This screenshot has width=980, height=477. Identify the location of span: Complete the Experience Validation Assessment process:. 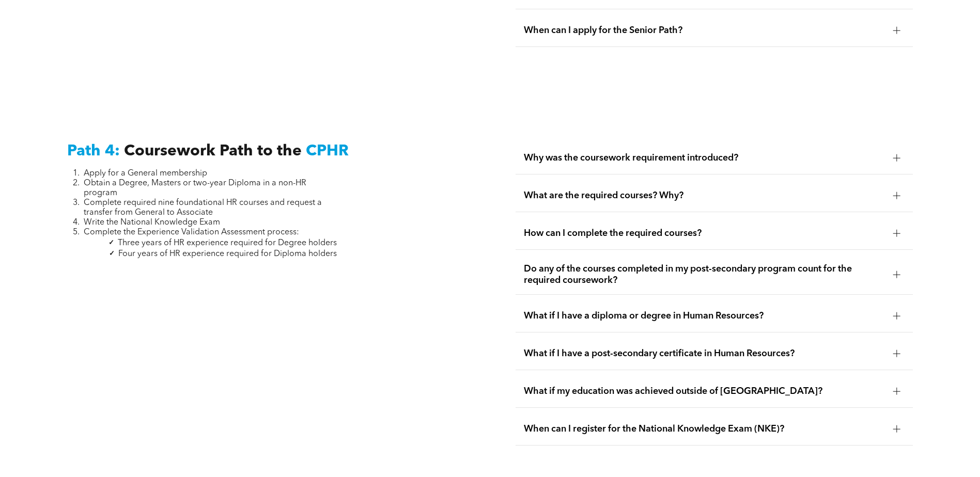
(191, 232).